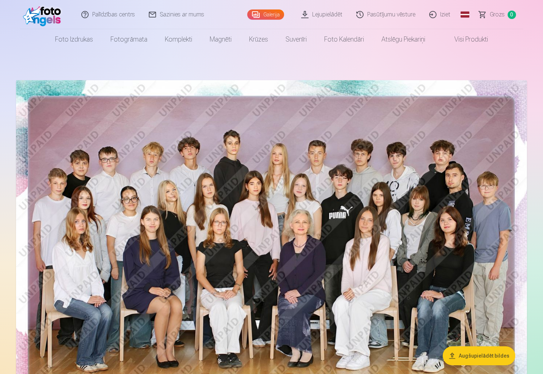 Image resolution: width=543 pixels, height=374 pixels. I want to click on a: Galerija, so click(265, 15).